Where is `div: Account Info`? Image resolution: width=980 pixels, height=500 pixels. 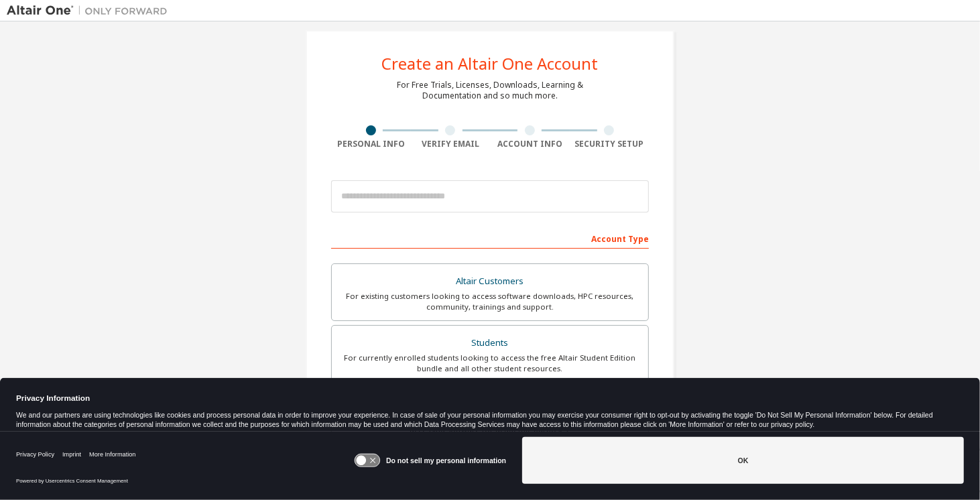
div: Account Info is located at coordinates (530, 144).